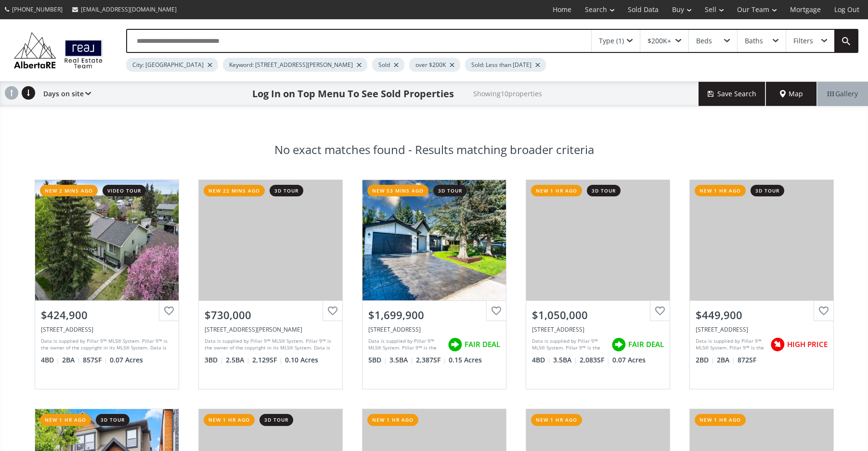  I want to click on h1: Log In on Top Menu To See Sold Properties, so click(353, 94).